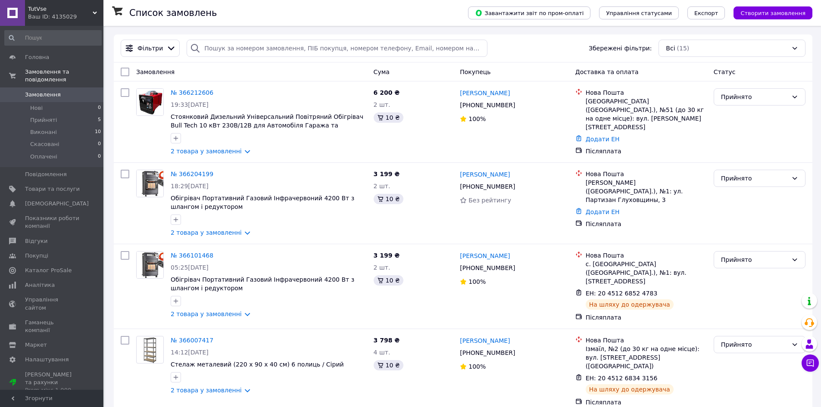 The image size is (821, 407). I want to click on button: Завантажити звіт по пром-оплаті, so click(530, 13).